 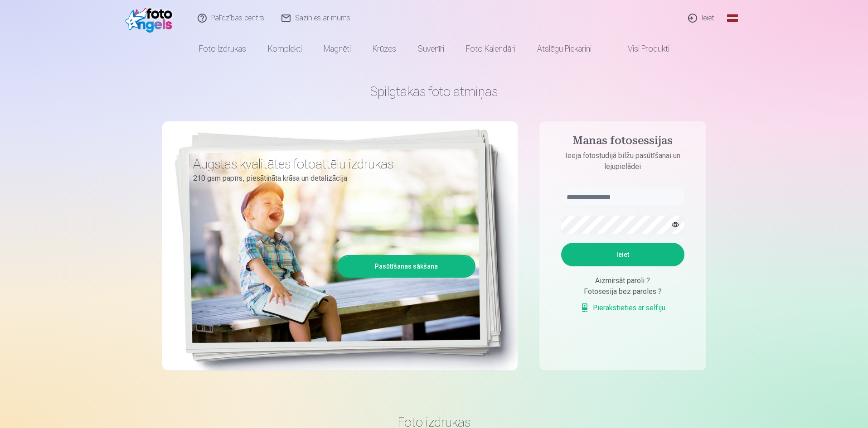 What do you see at coordinates (622, 142) in the screenshot?
I see `h4: Manas fotosessijas` at bounding box center [622, 142].